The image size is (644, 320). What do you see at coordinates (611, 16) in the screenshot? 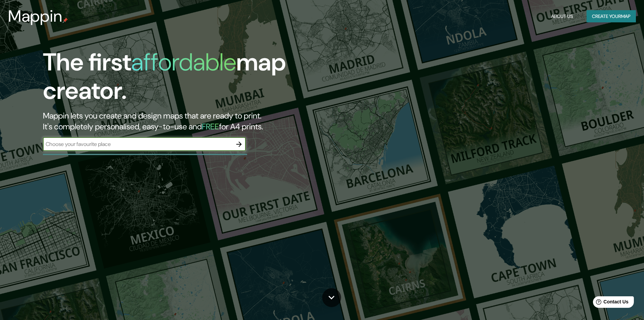
I see `button: Create yourmap` at bounding box center [611, 16].